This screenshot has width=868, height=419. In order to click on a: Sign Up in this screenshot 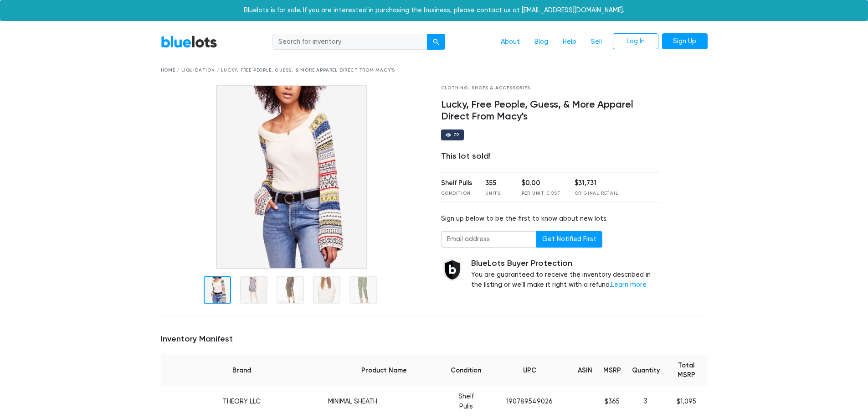, I will do `click(685, 41)`.